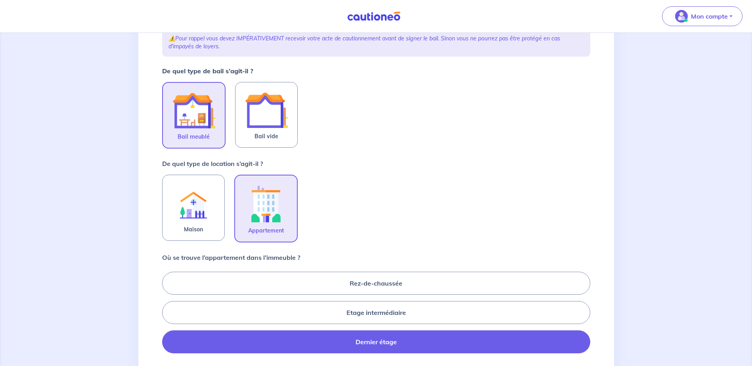  I want to click on strong: De quel type de bail s’agit-il ?, so click(208, 71).